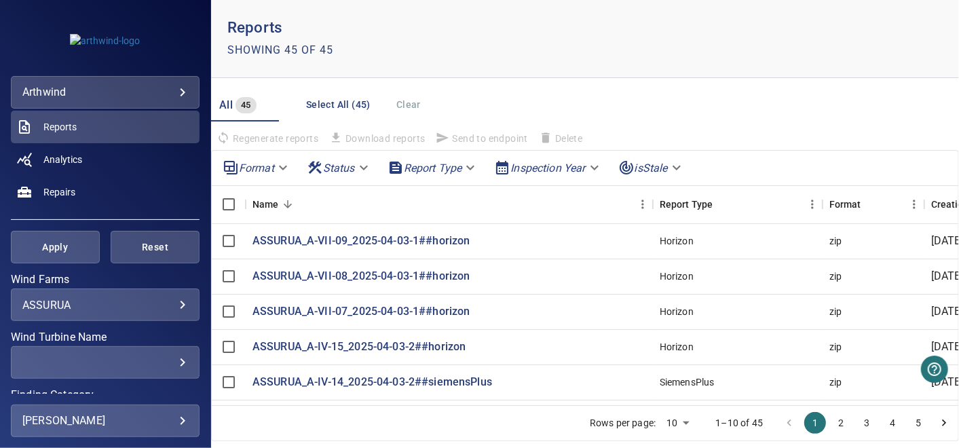 The height and width of the screenshot is (448, 959). Describe the element at coordinates (155, 247) in the screenshot. I see `span: Reset` at that location.